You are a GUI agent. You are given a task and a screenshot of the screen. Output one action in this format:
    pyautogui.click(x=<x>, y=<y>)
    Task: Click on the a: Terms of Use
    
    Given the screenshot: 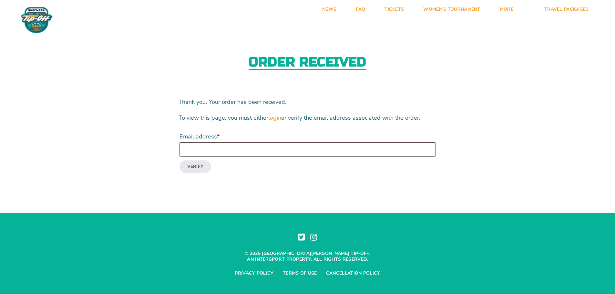 What is the action you would take?
    pyautogui.click(x=300, y=273)
    